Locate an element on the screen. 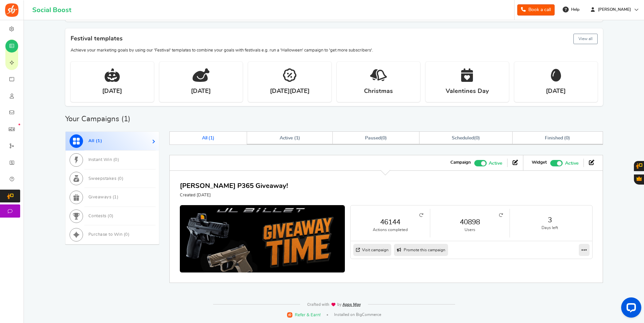 This screenshot has width=644, height=323. span: Paused is located at coordinates (373, 138).